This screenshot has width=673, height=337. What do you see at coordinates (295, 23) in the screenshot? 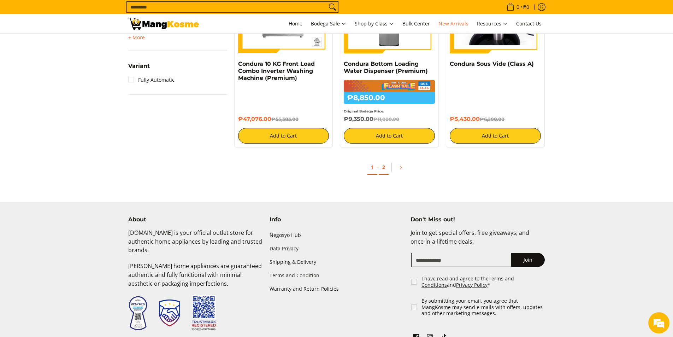
I see `span: Home` at bounding box center [295, 23].